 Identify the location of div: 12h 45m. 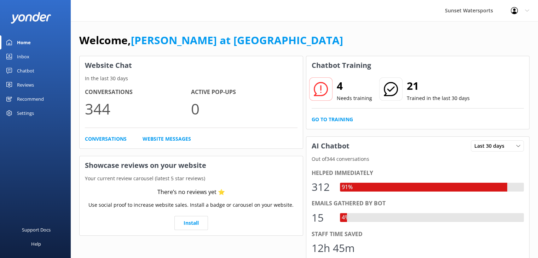
(333, 248).